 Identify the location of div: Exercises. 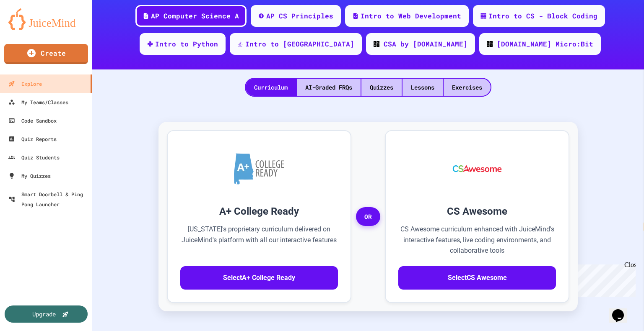
(467, 87).